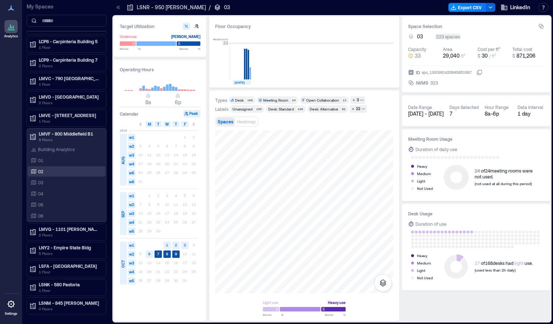  What do you see at coordinates (522, 49) in the screenshot?
I see `div: Total cost` at bounding box center [522, 49].